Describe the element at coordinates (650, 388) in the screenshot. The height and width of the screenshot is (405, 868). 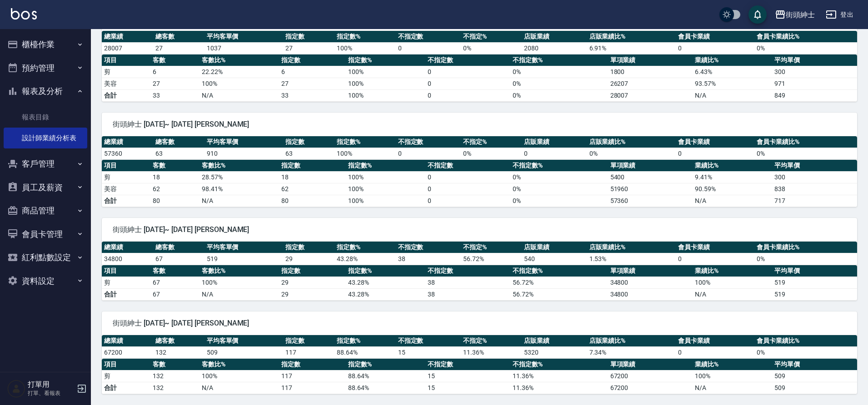
I see `td: 67200` at that location.